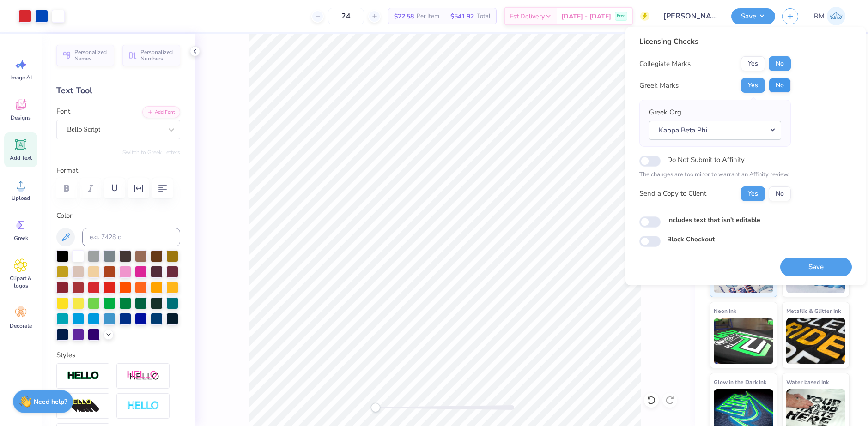 The image size is (868, 426). I want to click on span: Per Item, so click(428, 16).